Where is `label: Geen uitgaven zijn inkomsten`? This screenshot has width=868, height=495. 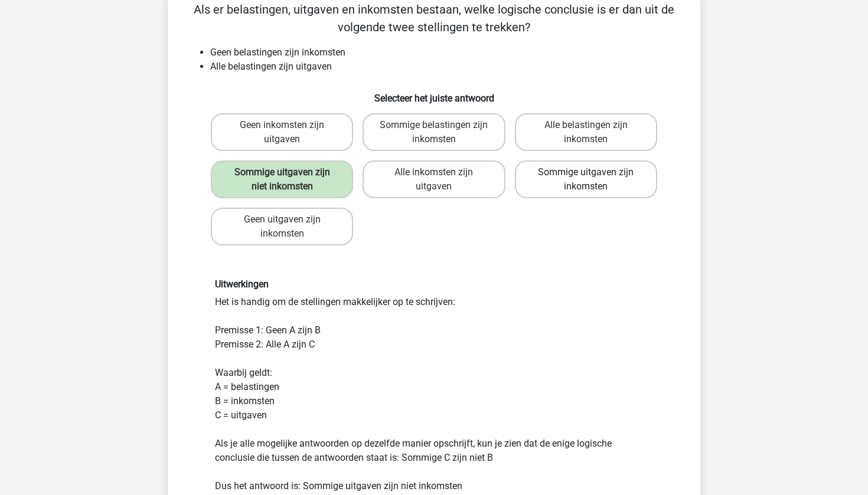 label: Geen uitgaven zijn inkomsten is located at coordinates (281, 227).